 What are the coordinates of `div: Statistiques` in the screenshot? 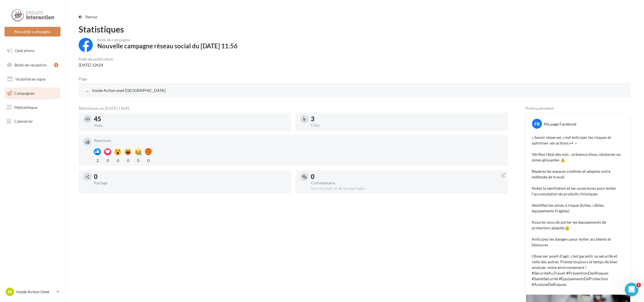 It's located at (355, 29).